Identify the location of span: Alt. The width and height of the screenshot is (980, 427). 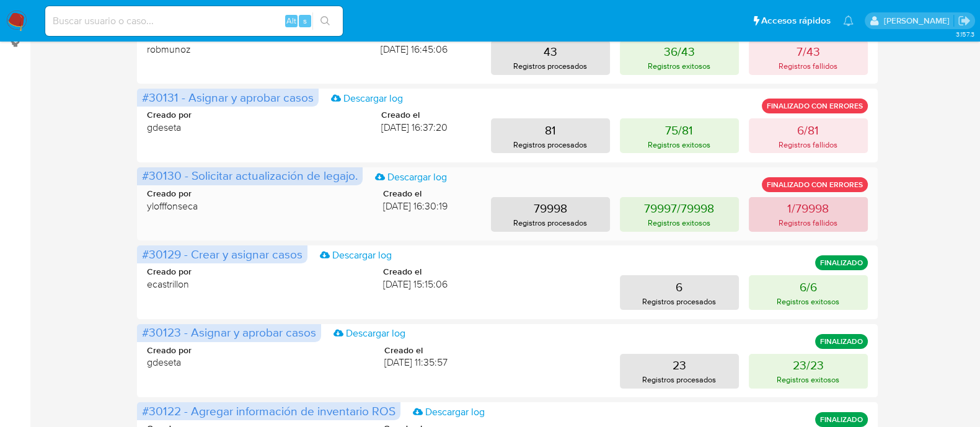
(291, 20).